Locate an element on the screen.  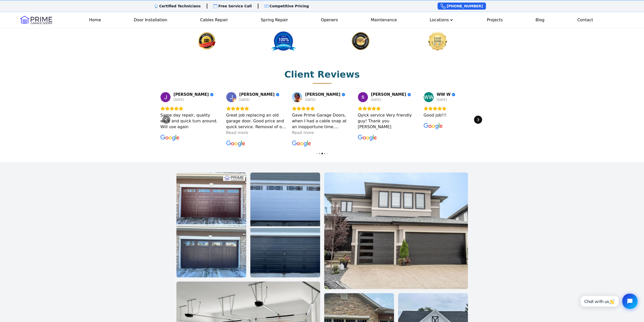
span: Chat with us is located at coordinates (25, 12).